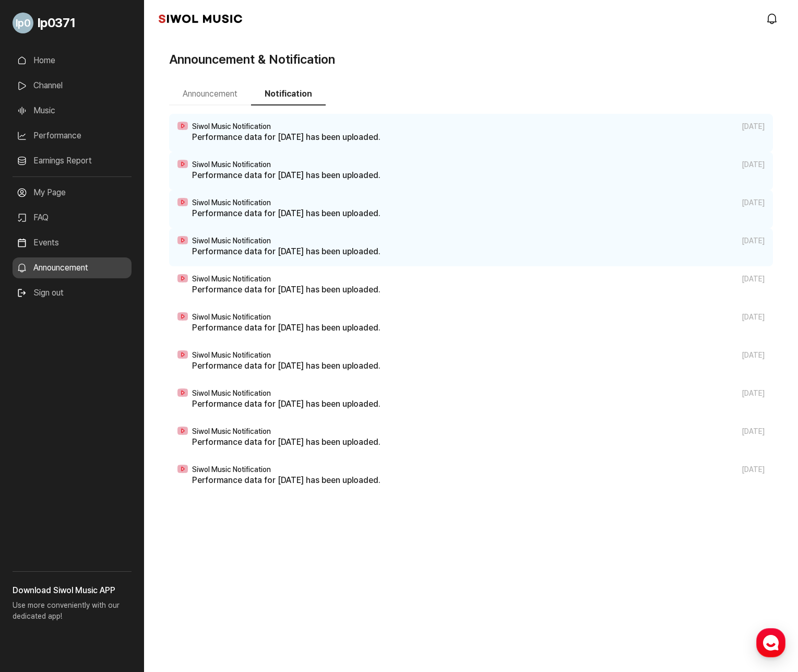 The width and height of the screenshot is (798, 672). I want to click on a: modal.notifications, so click(773, 19).